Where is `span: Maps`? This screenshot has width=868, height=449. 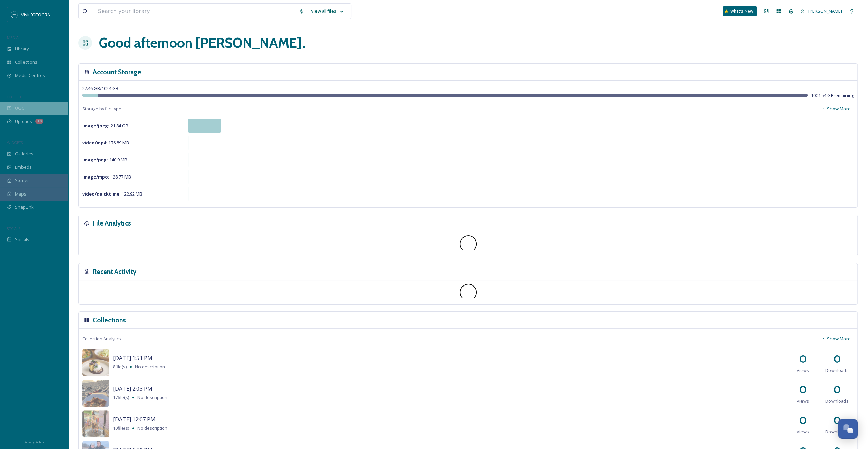 span: Maps is located at coordinates (21, 194).